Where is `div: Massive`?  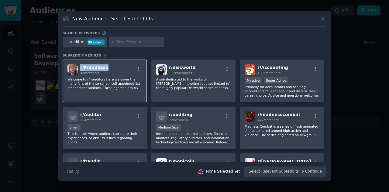
div: Massive is located at coordinates (253, 80).